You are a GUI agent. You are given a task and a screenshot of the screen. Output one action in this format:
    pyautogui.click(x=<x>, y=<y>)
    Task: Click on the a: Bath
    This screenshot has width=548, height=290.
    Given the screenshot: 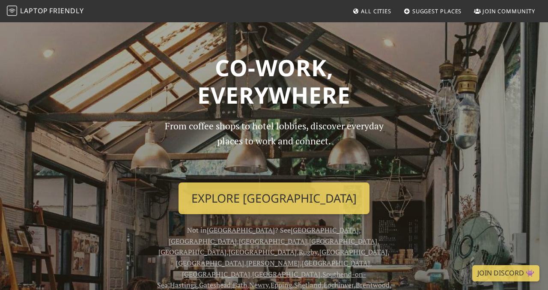 What is the action you would take?
    pyautogui.click(x=240, y=285)
    